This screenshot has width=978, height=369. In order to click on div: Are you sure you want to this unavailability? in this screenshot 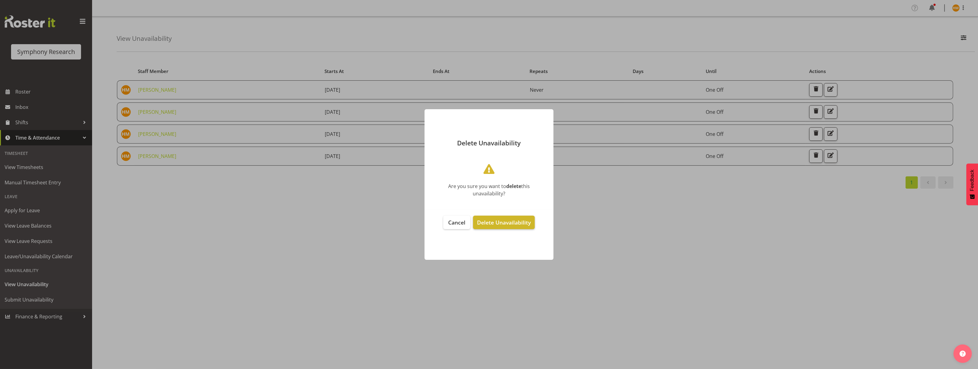, I will do `click(489, 190)`.